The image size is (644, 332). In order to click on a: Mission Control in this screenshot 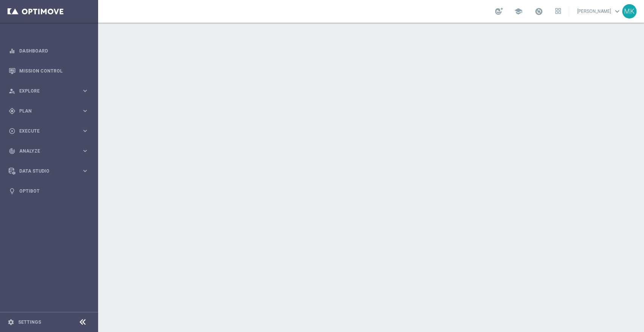, I will do `click(54, 70)`.